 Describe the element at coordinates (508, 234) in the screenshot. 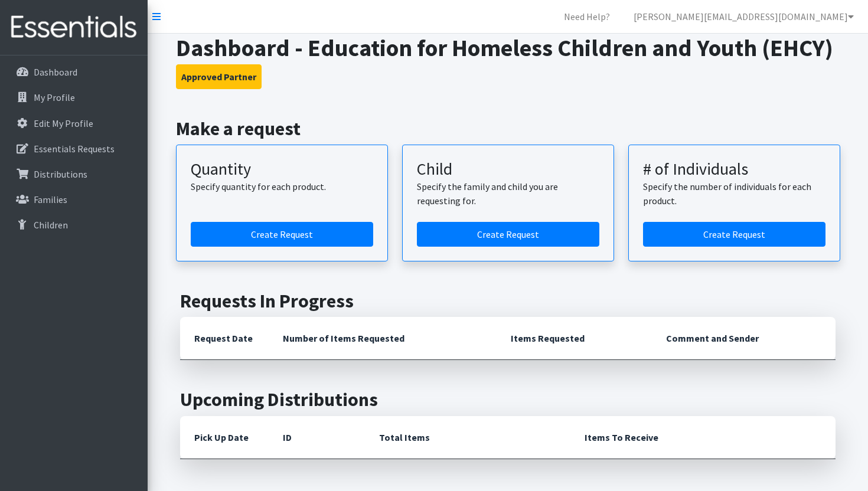

I see `a: Create a request for a child or family` at that location.